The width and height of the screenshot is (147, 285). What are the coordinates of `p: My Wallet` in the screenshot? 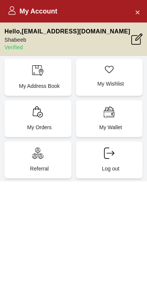 It's located at (111, 127).